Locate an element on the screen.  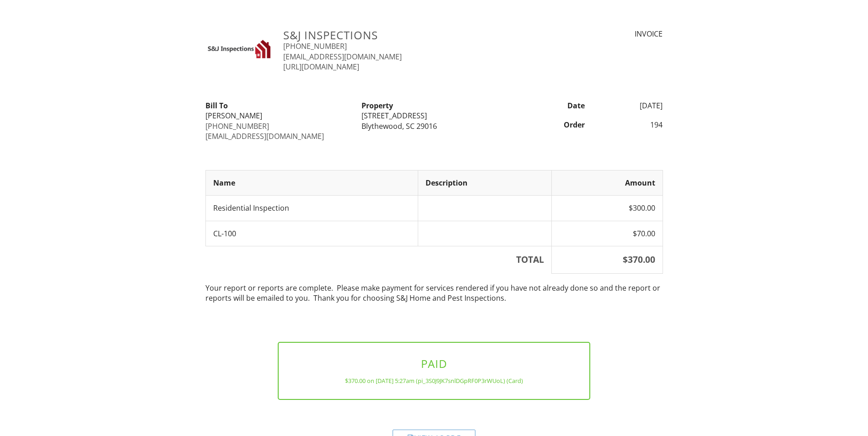
div: INVOICE is located at coordinates (610, 33).